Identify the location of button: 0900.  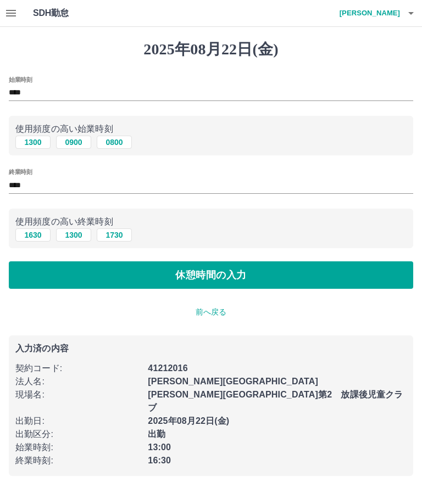
(74, 142).